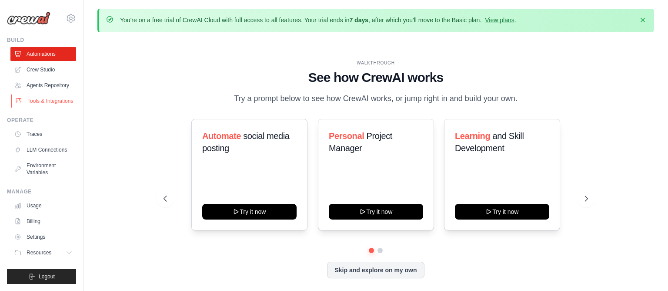  I want to click on a: Environment Variables, so click(43, 169).